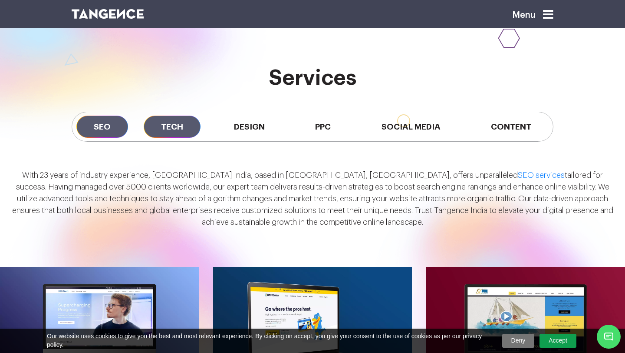 This screenshot has width=625, height=353. I want to click on span: Our website uses cookies to give you the best and most relevant experience. By clicking on accept..., so click(268, 340).